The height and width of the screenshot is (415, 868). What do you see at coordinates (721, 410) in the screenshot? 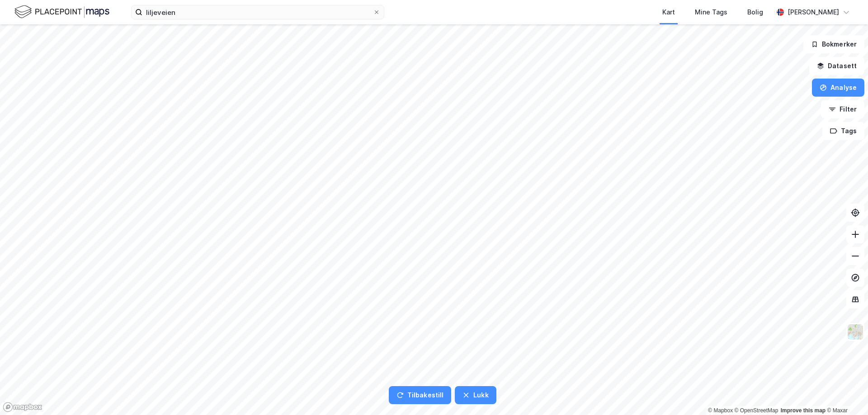
I see `a: Mapbox` at bounding box center [721, 410].